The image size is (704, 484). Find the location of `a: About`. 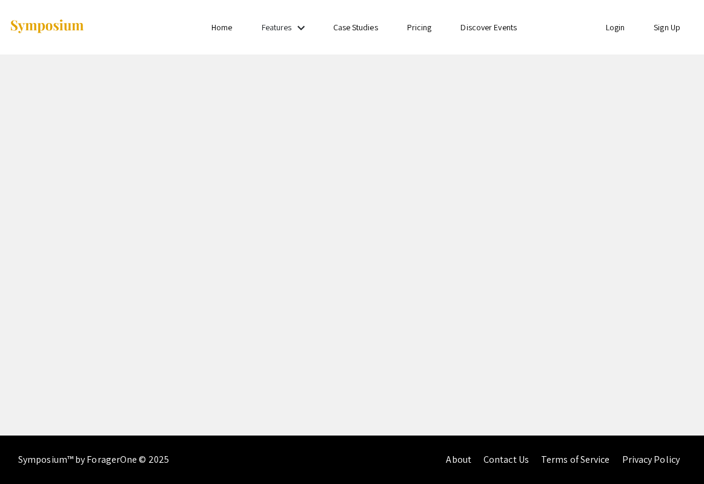

a: About is located at coordinates (459, 459).